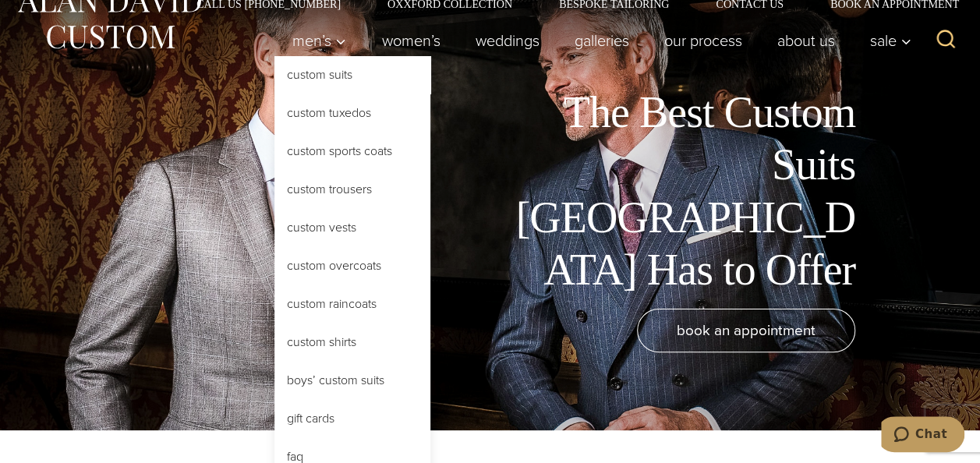 The height and width of the screenshot is (463, 980). Describe the element at coordinates (410, 41) in the screenshot. I see `a: Women’s` at that location.